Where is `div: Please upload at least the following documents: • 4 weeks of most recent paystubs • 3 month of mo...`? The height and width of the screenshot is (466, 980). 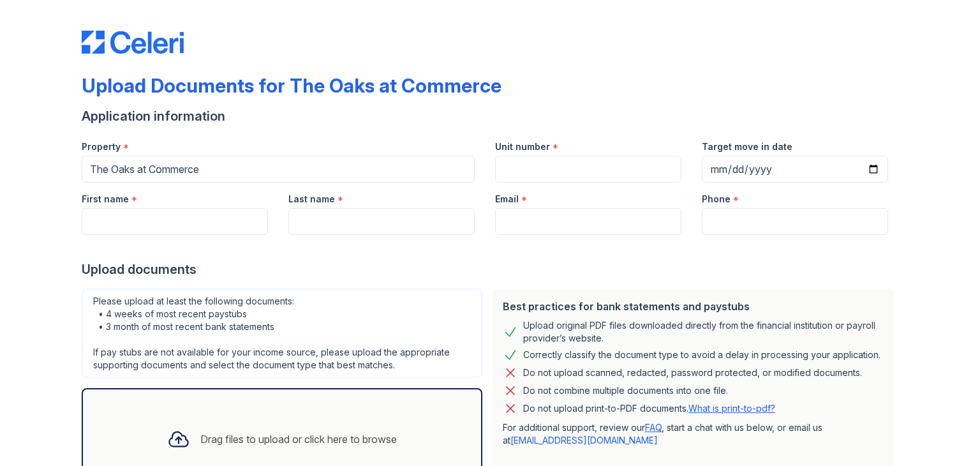
div: Please upload at least the following documents: • 4 weeks of most recent paystubs • 3 month of mo... is located at coordinates (282, 333).